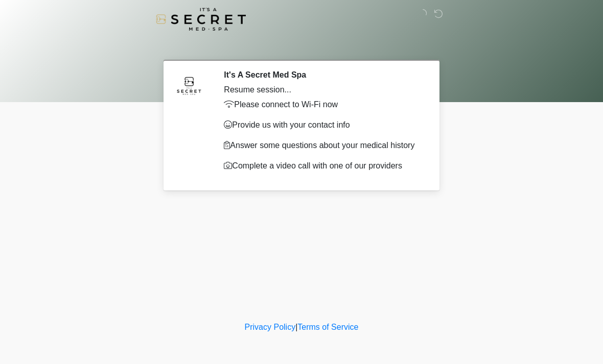 Image resolution: width=603 pixels, height=364 pixels. What do you see at coordinates (323, 105) in the screenshot?
I see `p: Please connect to Wi-Fi now` at bounding box center [323, 105].